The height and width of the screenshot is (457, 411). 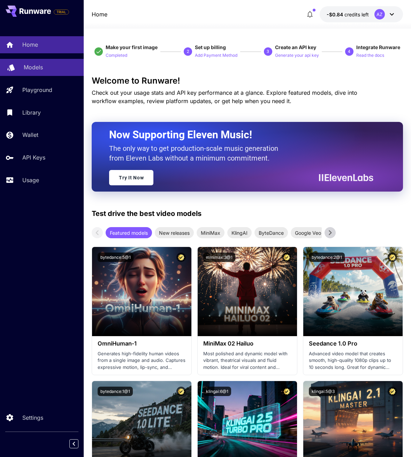 What do you see at coordinates (238, 135) in the screenshot?
I see `h2: Now Supporting Eleven Music!` at bounding box center [238, 135].